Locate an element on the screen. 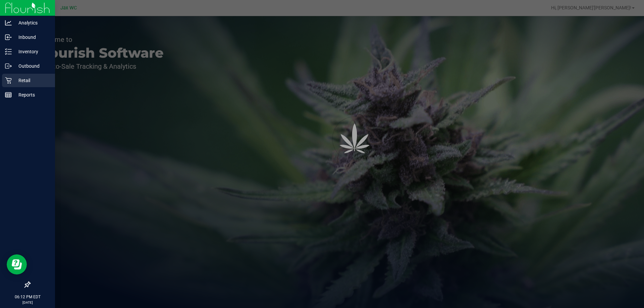 This screenshot has width=644, height=308. p: 06:12 PM EDT is located at coordinates (28, 297).